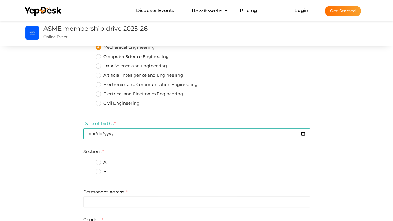  What do you see at coordinates (99, 124) in the screenshot?
I see `label: Date of birth :` at bounding box center [99, 124].